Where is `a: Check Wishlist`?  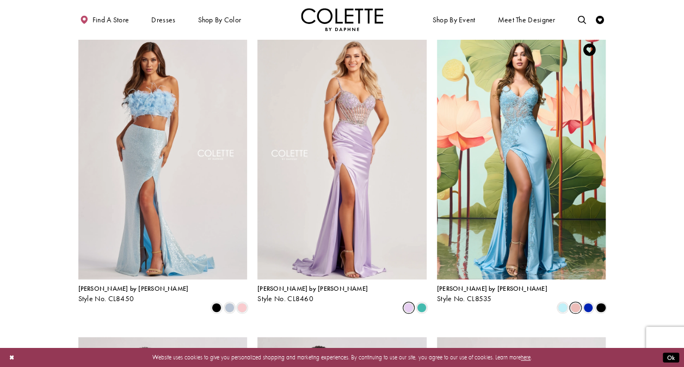
a: Check Wishlist is located at coordinates (600, 20).